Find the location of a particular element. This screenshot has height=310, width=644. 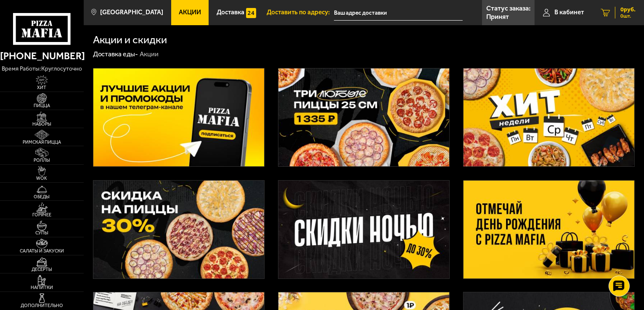

span: 0 руб. is located at coordinates (628, 10).